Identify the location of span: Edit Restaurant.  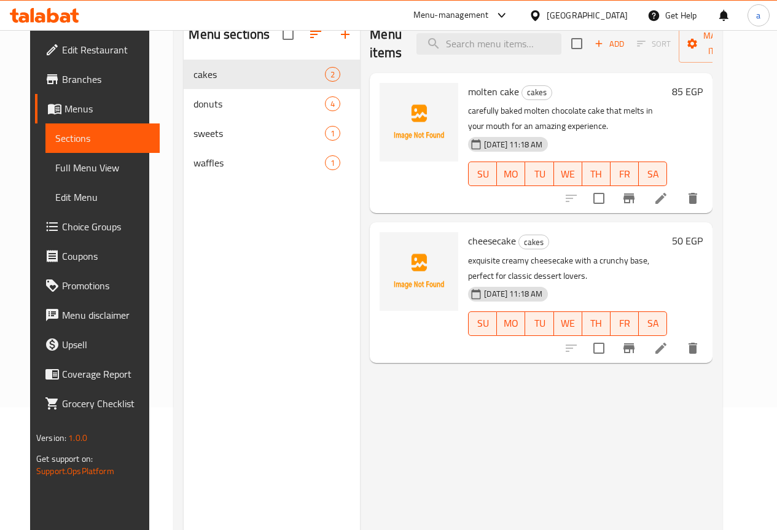
(106, 50).